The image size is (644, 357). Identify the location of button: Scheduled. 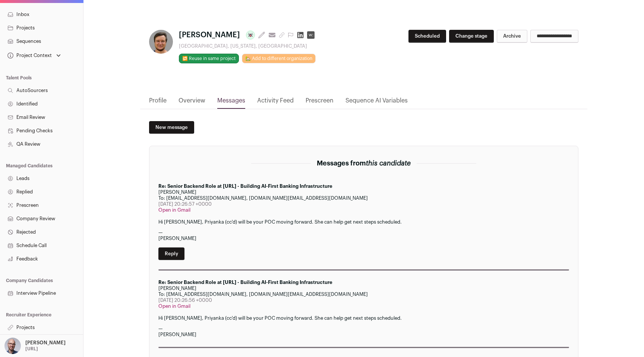
(427, 36).